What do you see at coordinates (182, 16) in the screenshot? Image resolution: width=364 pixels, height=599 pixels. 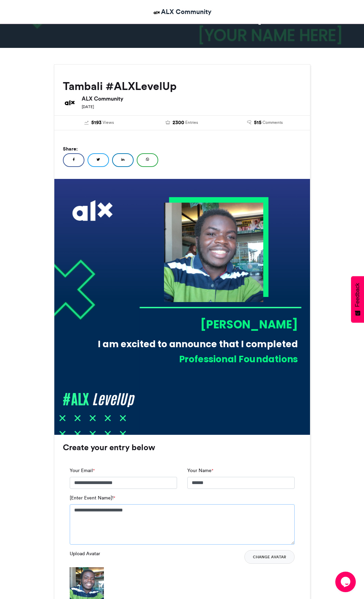 I see `h1: Tambali #ALXLevelUp` at bounding box center [182, 16].